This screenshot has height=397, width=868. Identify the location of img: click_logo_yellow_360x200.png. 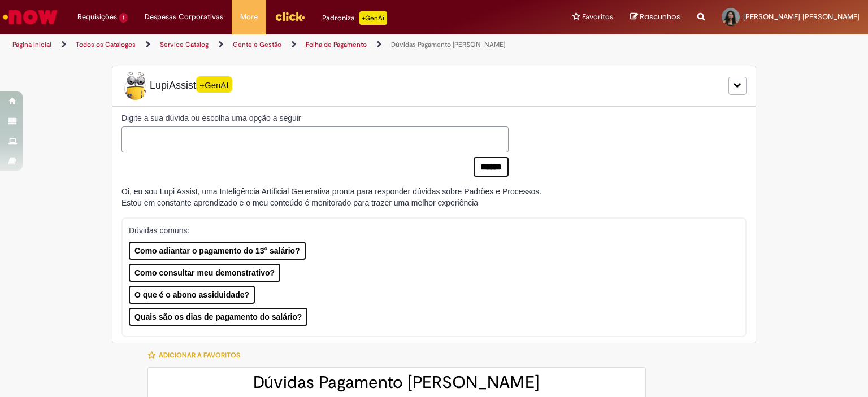
(290, 17).